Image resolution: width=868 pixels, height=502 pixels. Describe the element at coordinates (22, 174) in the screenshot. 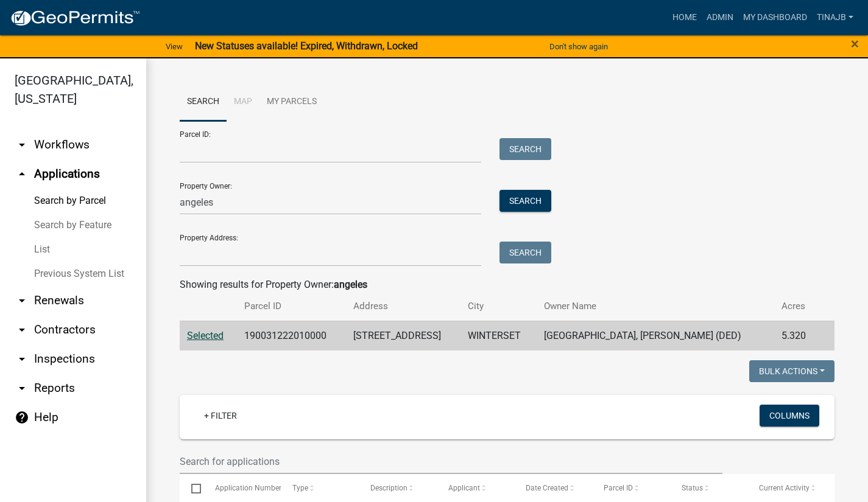

I see `i: arrow_drop_up` at that location.